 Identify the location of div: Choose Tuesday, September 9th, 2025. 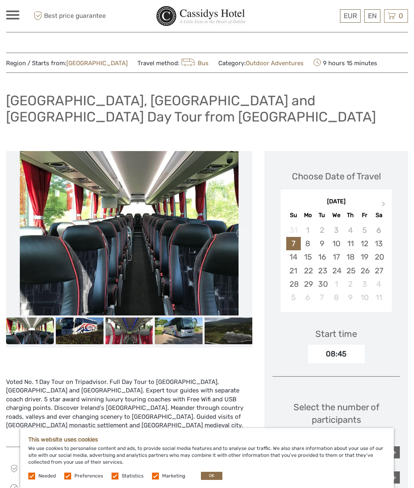
(322, 243).